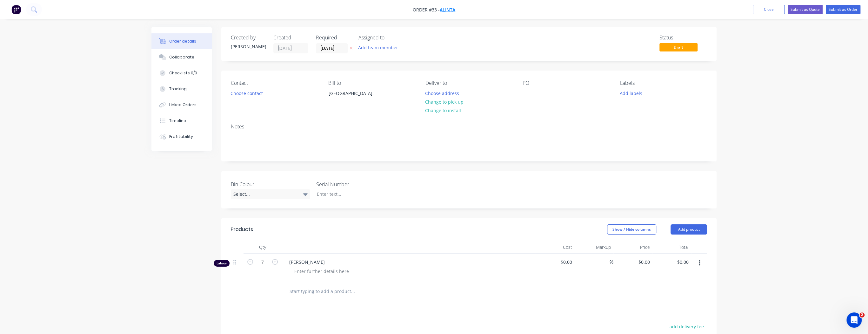 This screenshot has width=868, height=334. What do you see at coordinates (183, 105) in the screenshot?
I see `div: Linked Orders` at bounding box center [183, 105].